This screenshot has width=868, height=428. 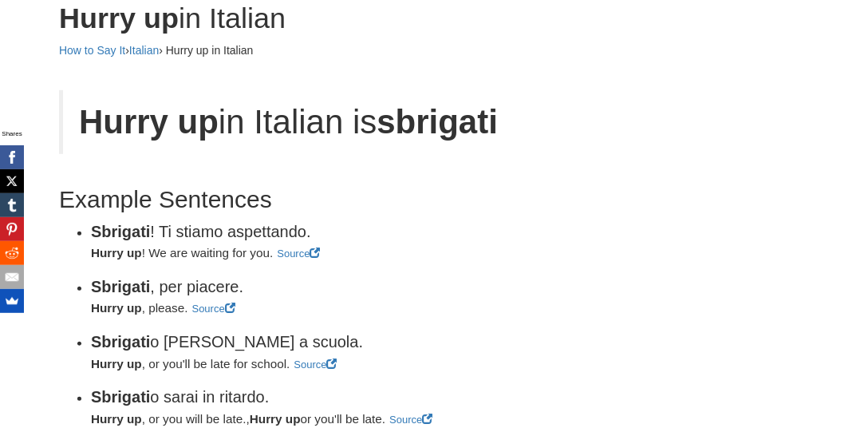 What do you see at coordinates (92, 51) in the screenshot?
I see `a: How to Say It` at bounding box center [92, 51].